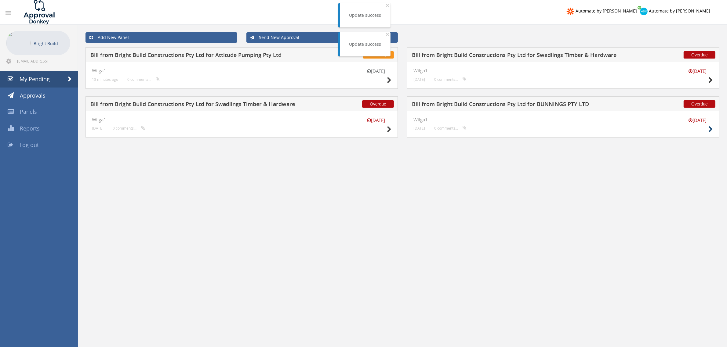  I want to click on span: Log out, so click(29, 145).